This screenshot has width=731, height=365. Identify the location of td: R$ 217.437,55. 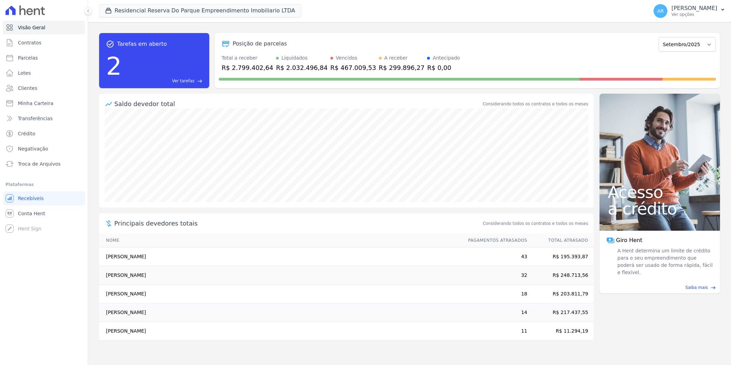
(561, 313).